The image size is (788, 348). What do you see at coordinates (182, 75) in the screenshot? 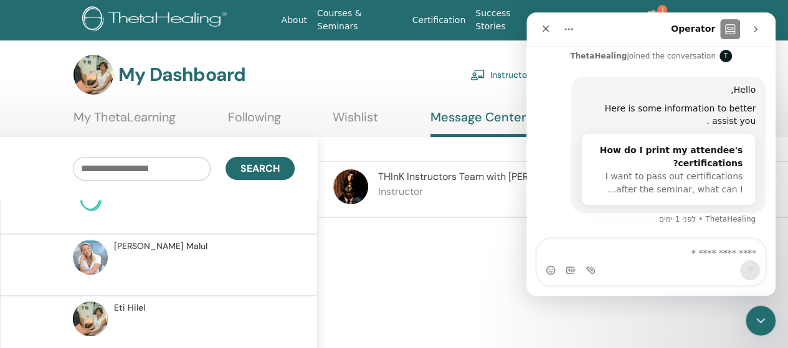
I see `h3: My Dashboard` at bounding box center [182, 75].